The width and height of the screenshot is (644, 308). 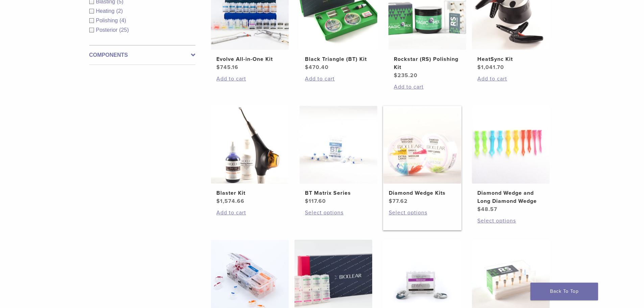 What do you see at coordinates (123, 20) in the screenshot?
I see `span: (4)` at bounding box center [123, 20].